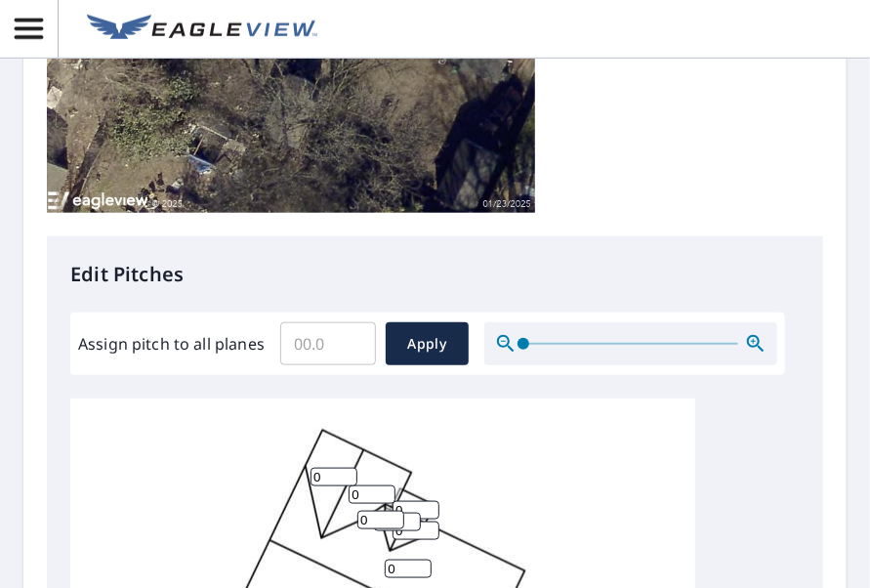  I want to click on a: EV Logo, so click(202, 29).